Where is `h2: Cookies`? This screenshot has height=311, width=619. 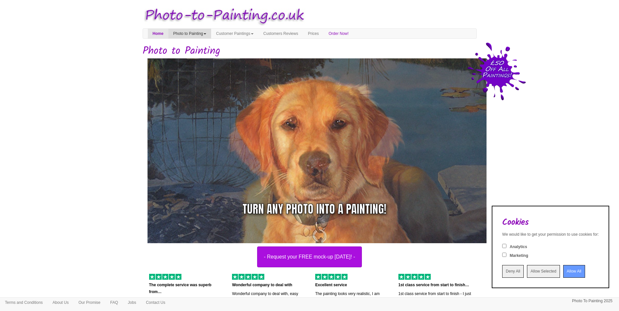 h2: Cookies is located at coordinates (550, 222).